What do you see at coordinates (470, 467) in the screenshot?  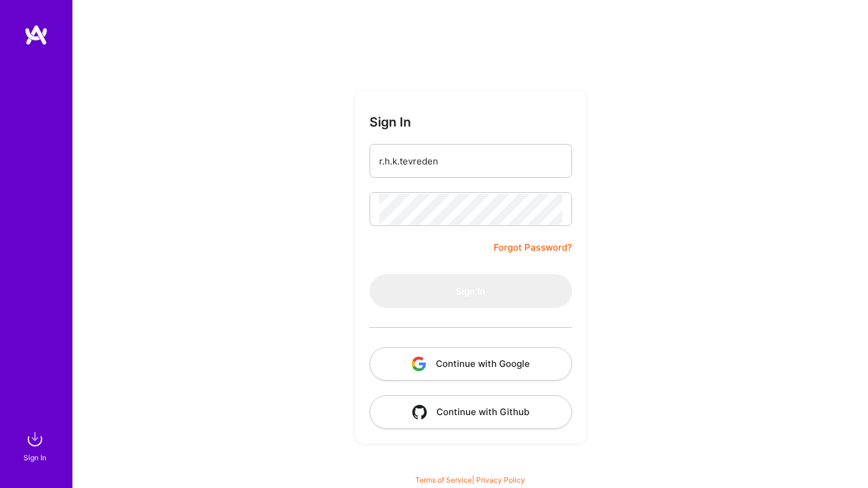 I see `div: © 2025 ATeams Inc., All rights reserved.` at bounding box center [470, 467].